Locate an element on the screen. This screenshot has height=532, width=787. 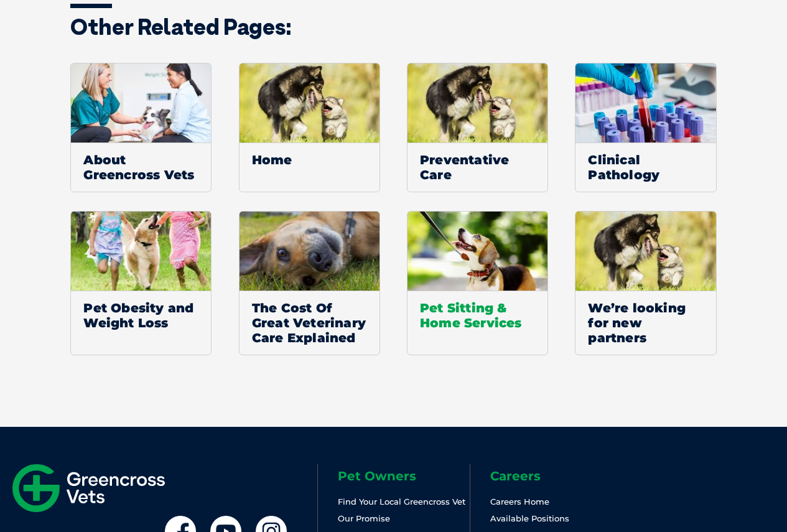
a: Available Positions is located at coordinates (529, 518).